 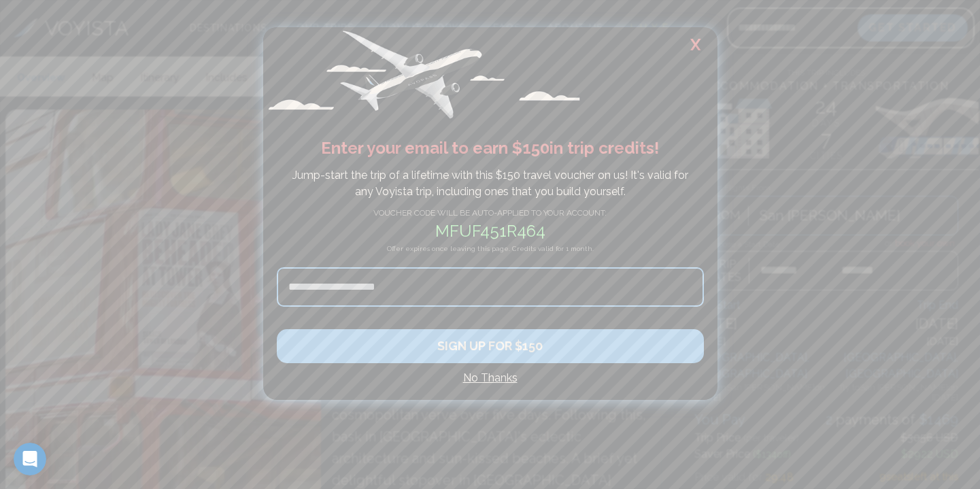 I want to click on h4: Offer expires once leaving this page. Credits valid for 1 month., so click(x=490, y=255).